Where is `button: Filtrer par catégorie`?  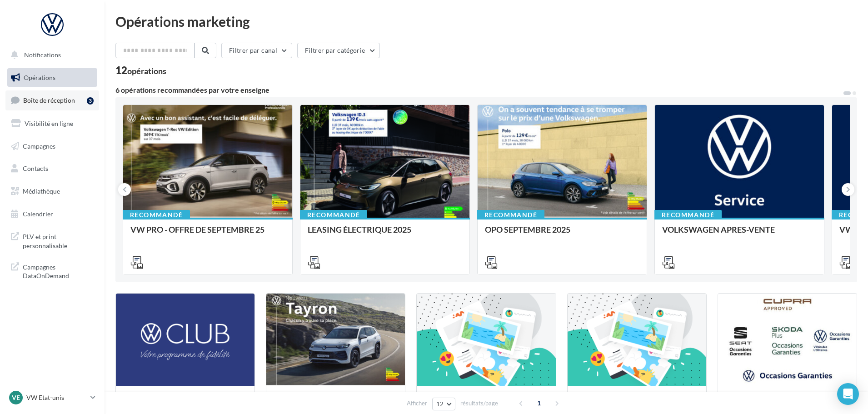 button: Filtrer par catégorie is located at coordinates (339, 50).